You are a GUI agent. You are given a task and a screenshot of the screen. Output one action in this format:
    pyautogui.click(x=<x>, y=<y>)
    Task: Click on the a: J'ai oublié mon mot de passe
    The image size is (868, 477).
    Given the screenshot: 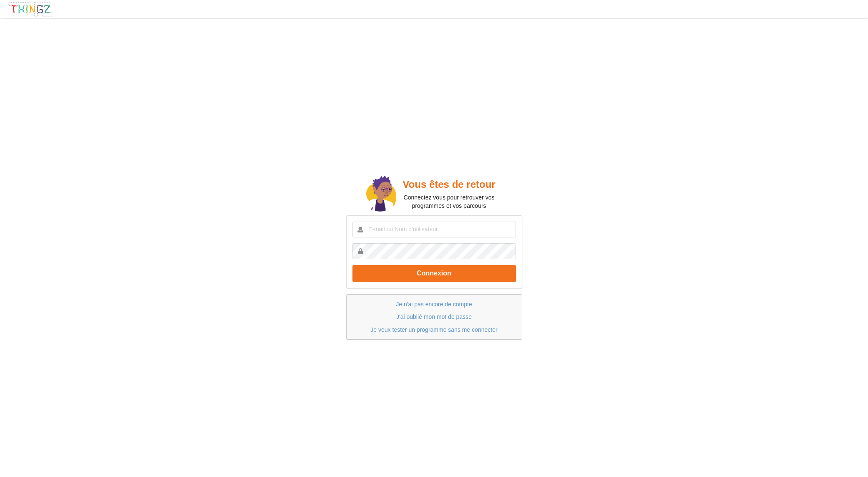 What is the action you would take?
    pyautogui.click(x=434, y=317)
    